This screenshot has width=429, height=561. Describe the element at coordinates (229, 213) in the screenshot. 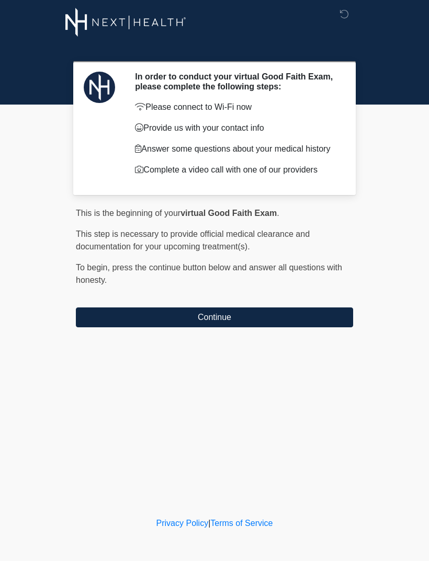

I see `strong: virtual Good Faith Exam` at that location.